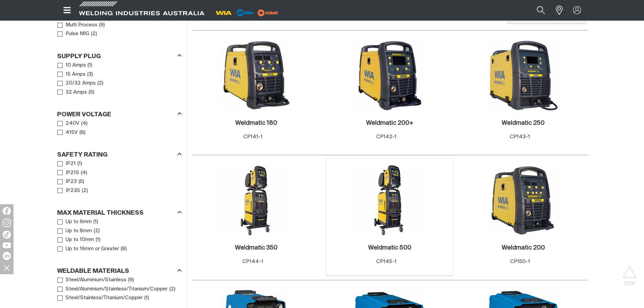 The height and width of the screenshot is (308, 644). Describe the element at coordinates (390, 248) in the screenshot. I see `a: Weldmatic 500` at that location.